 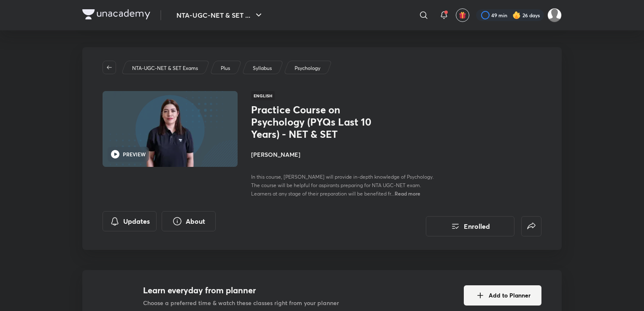 I want to click on button: false, so click(x=531, y=226).